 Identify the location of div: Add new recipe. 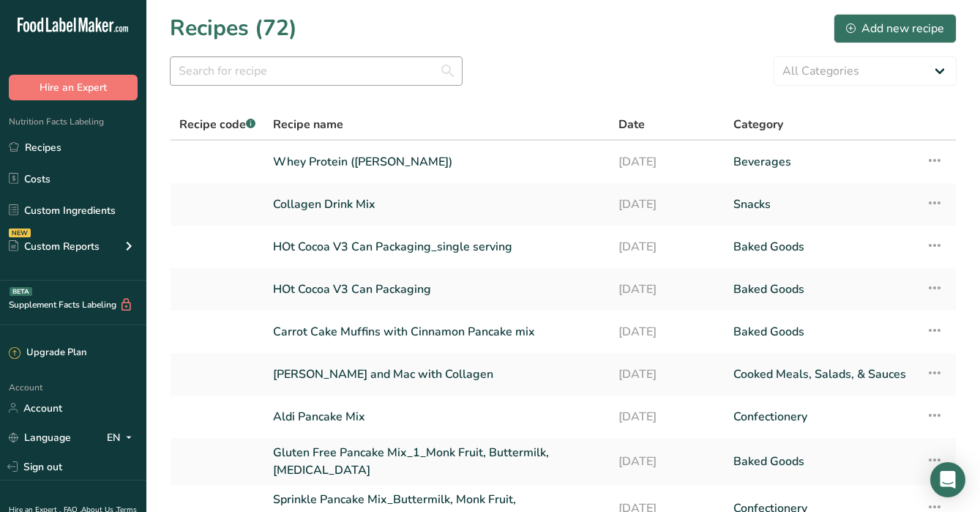
(895, 29).